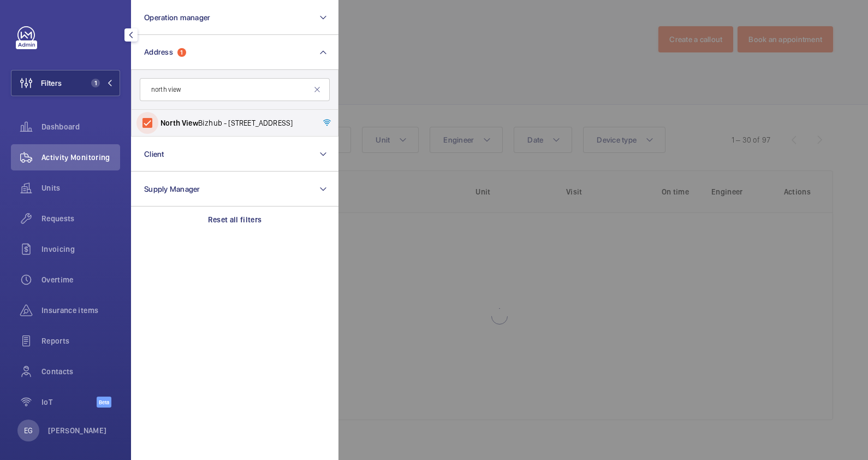 The image size is (868, 460). I want to click on span: Filters, so click(52, 83).